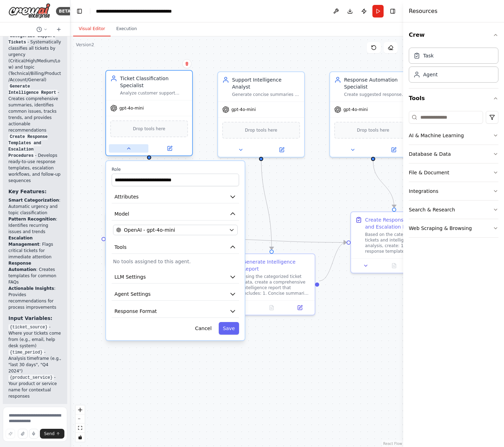 This screenshot has height=447, width=504. What do you see at coordinates (149, 114) in the screenshot?
I see `div: Ticket Classification SpecialistAnalyze customer support tickets from {ticket_source} and accurat...` at bounding box center [149, 114].